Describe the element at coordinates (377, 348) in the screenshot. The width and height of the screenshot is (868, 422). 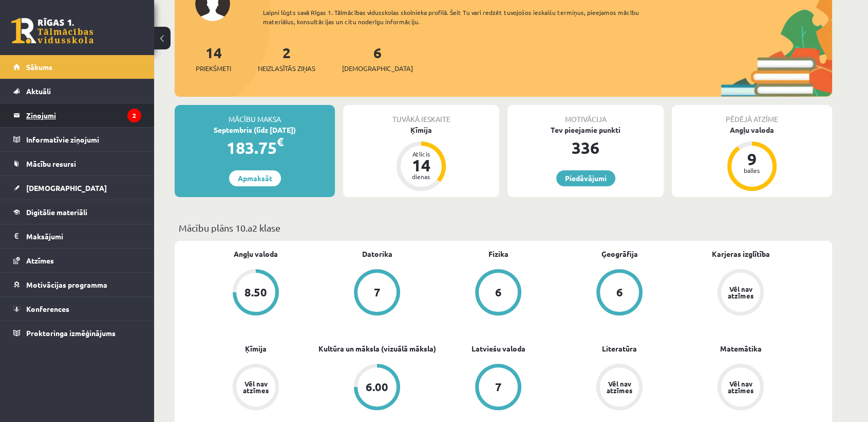
I see `a: Kultūra un māksla (vizuālā māksla)` at that location.